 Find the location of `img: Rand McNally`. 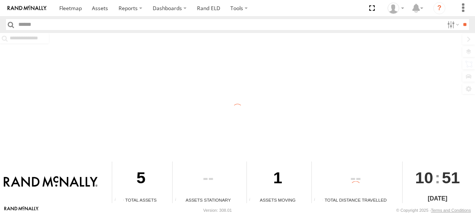

img: Rand McNally is located at coordinates (51, 182).